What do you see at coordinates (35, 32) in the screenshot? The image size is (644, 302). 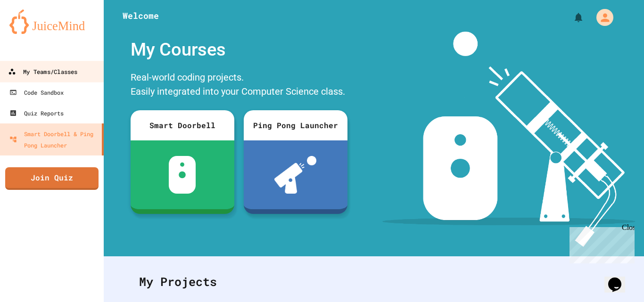 I see `div: Chat with us now!Close` at bounding box center [35, 32].